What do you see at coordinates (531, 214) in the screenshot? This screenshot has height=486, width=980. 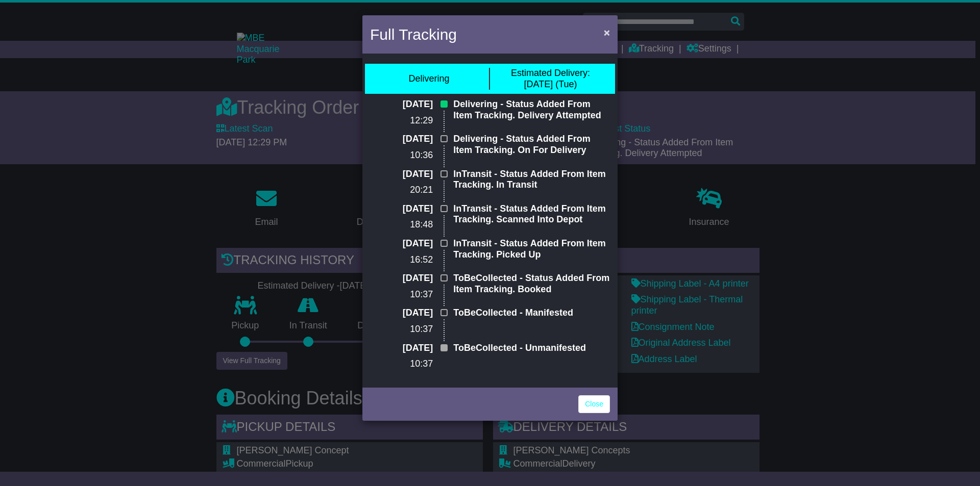 I see `p: InTransit - Status Added From Item Tracking. Scanned Into Depot` at bounding box center [531, 214].